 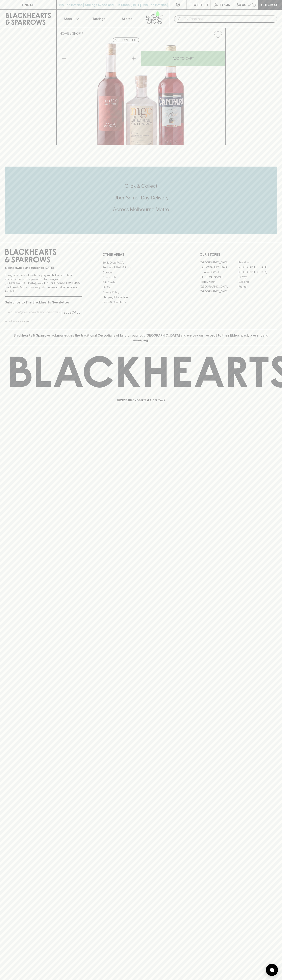 What do you see at coordinates (141, 254) in the screenshot?
I see `p: OTHER AREAS` at bounding box center [141, 254].